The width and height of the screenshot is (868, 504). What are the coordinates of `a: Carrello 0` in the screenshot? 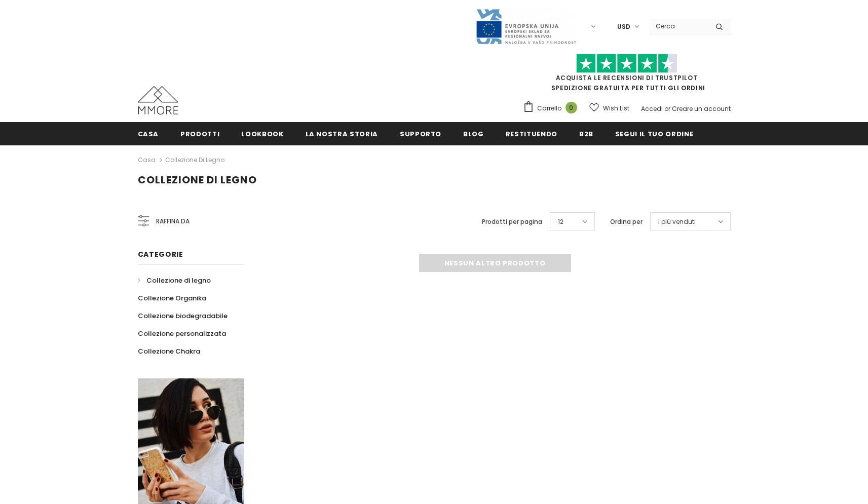 It's located at (553, 108).